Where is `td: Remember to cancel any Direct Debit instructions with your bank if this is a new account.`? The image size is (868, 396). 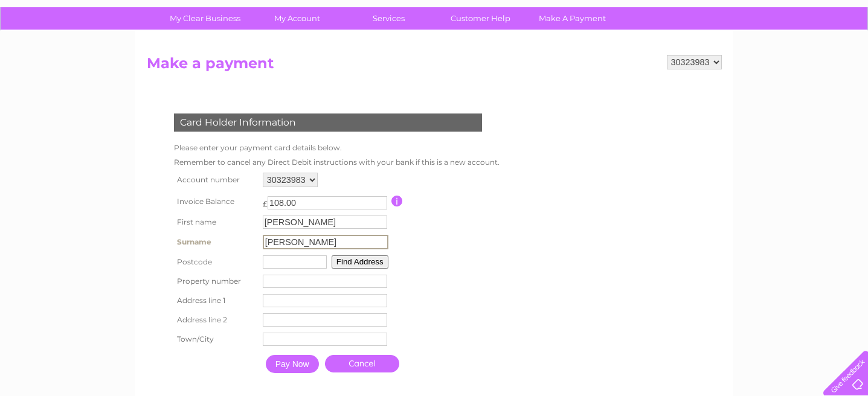
td: Remember to cancel any Direct Debit instructions with your bank if this is a new account. is located at coordinates (337, 162).